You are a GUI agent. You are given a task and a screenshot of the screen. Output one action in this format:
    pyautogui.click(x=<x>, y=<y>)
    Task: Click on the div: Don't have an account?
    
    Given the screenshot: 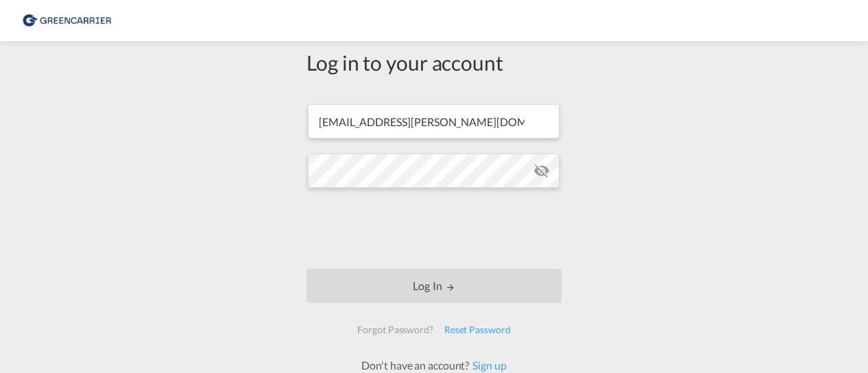 What is the action you would take?
    pyautogui.click(x=434, y=366)
    